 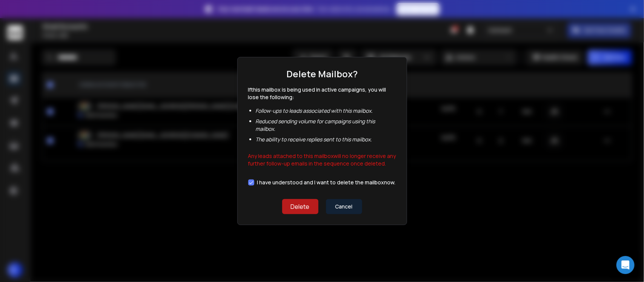 I want to click on div: Open Intercom Messenger, so click(x=625, y=265).